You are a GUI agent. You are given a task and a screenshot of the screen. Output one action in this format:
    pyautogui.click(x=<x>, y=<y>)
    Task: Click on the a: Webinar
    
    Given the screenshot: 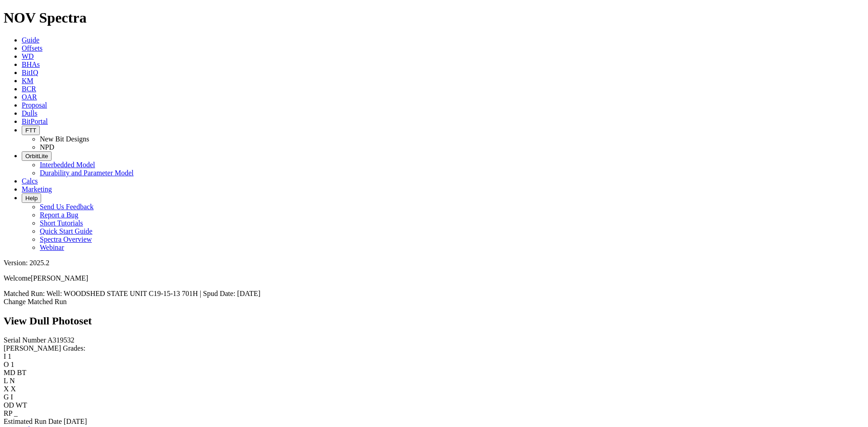 What is the action you would take?
    pyautogui.click(x=52, y=247)
    